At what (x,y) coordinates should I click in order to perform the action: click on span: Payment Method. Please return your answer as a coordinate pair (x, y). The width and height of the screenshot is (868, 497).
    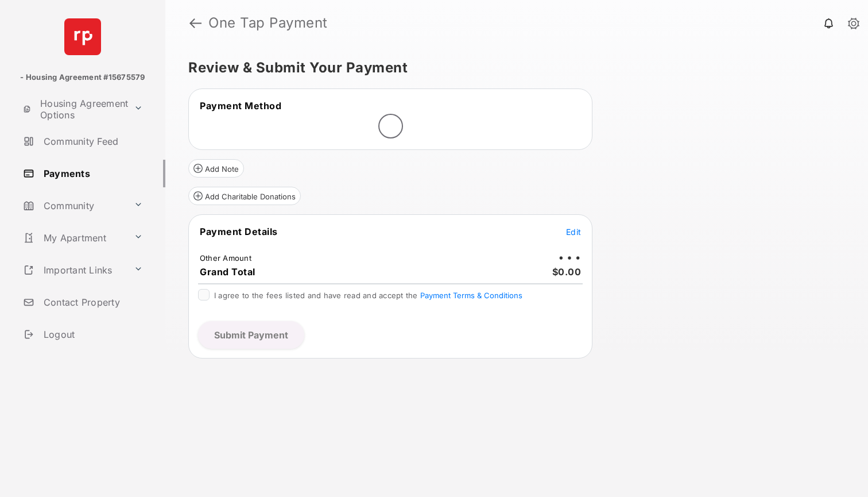
    Looking at the image, I should click on (241, 106).